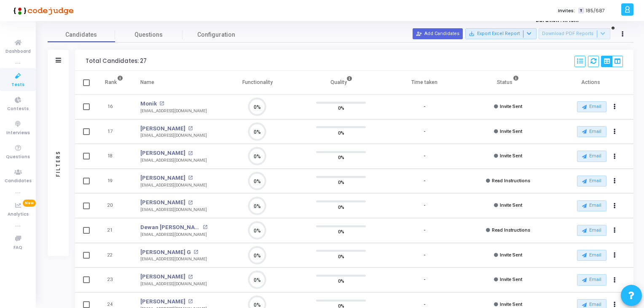 The image size is (644, 308). I want to click on span: Contests, so click(18, 109).